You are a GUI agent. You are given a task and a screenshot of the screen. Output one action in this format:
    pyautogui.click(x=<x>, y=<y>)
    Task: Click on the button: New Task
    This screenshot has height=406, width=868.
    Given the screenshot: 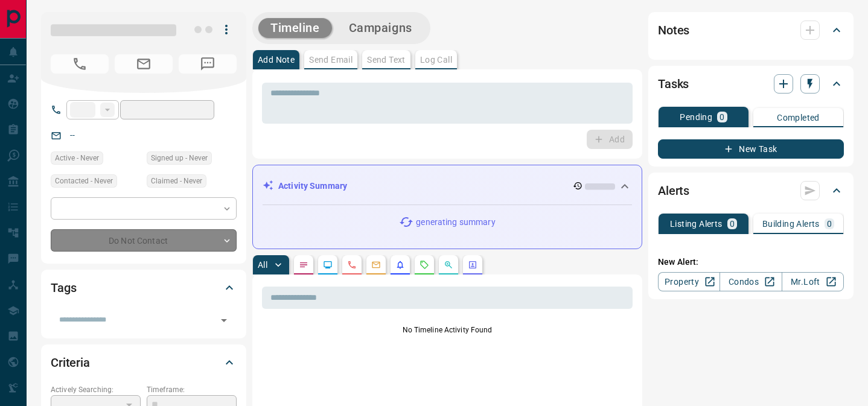 What is the action you would take?
    pyautogui.click(x=751, y=149)
    